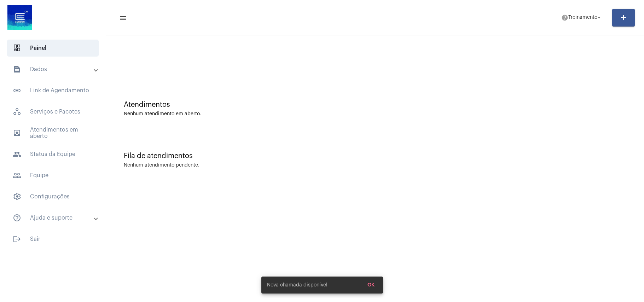  What do you see at coordinates (375, 105) in the screenshot?
I see `div: Atendimentos` at bounding box center [375, 105].